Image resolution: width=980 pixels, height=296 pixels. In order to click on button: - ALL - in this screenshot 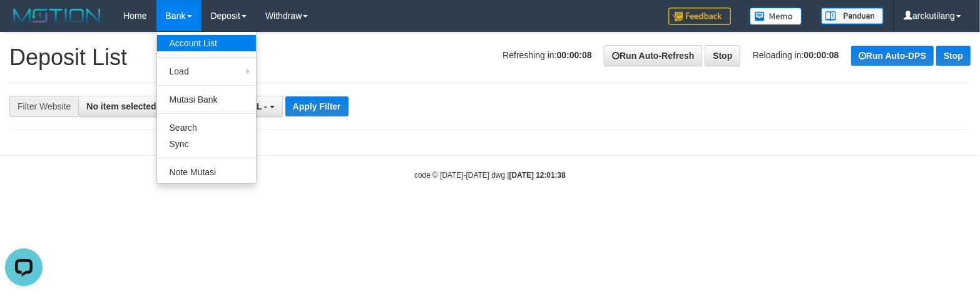, I will do `click(257, 106)`.